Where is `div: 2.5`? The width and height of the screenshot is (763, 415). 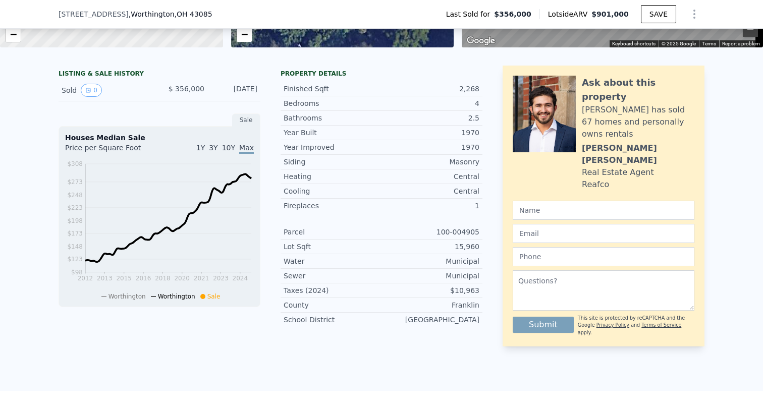
div: 2.5 is located at coordinates (431, 118).